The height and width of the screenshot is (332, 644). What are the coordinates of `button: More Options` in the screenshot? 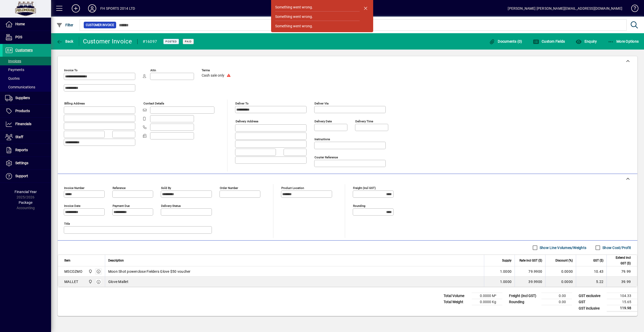 It's located at (623, 41).